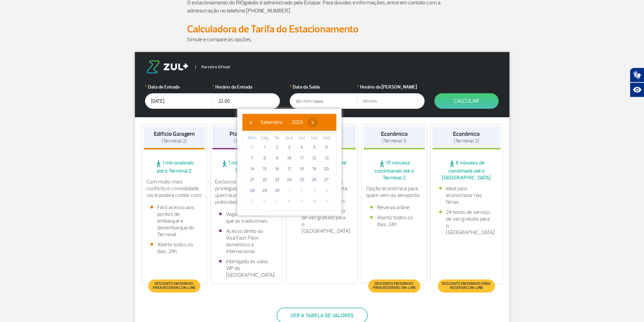 Image resolution: width=644 pixels, height=322 pixels. What do you see at coordinates (175, 248) in the screenshot?
I see `li: Aberto todos os dias, 24h` at bounding box center [175, 248].